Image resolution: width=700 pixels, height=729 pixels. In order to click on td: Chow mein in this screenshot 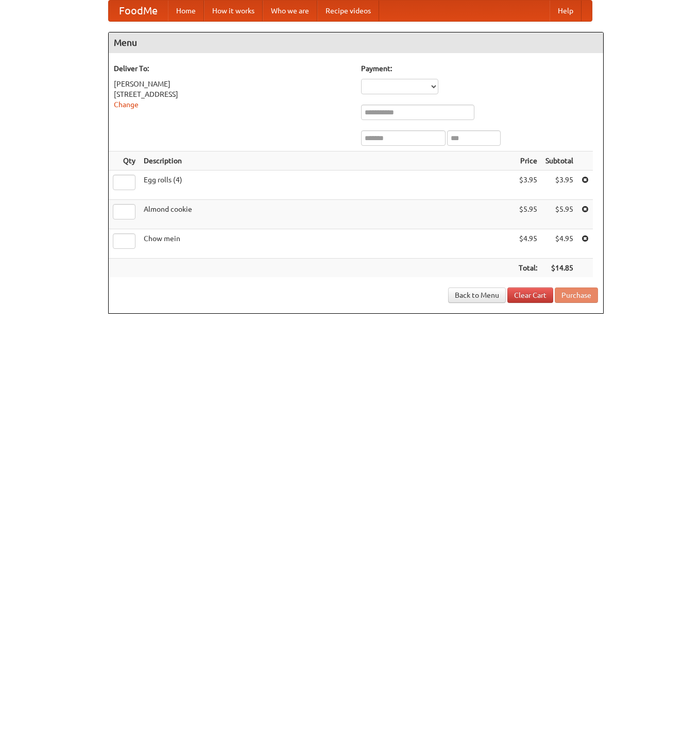, I will do `click(327, 243)`.